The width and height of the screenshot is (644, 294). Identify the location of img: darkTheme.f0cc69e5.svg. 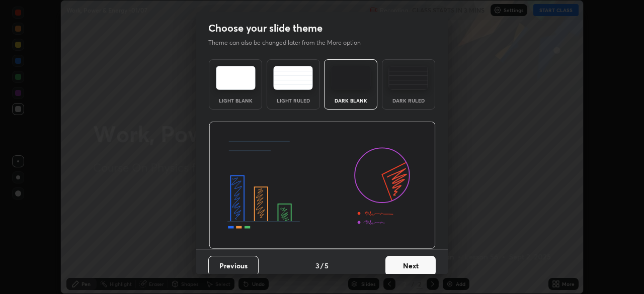
(351, 78).